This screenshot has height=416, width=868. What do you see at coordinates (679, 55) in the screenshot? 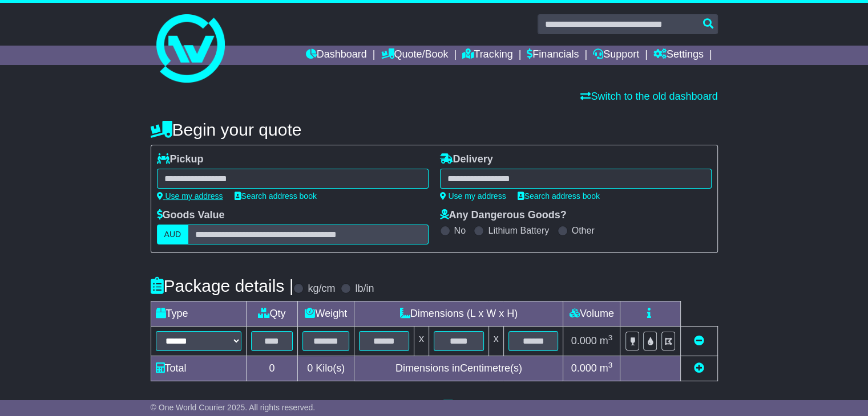
I see `a: Settings` at bounding box center [679, 55].